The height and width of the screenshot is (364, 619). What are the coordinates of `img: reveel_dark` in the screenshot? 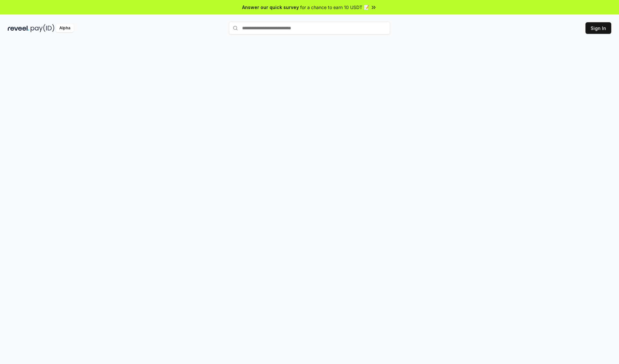 It's located at (19, 28).